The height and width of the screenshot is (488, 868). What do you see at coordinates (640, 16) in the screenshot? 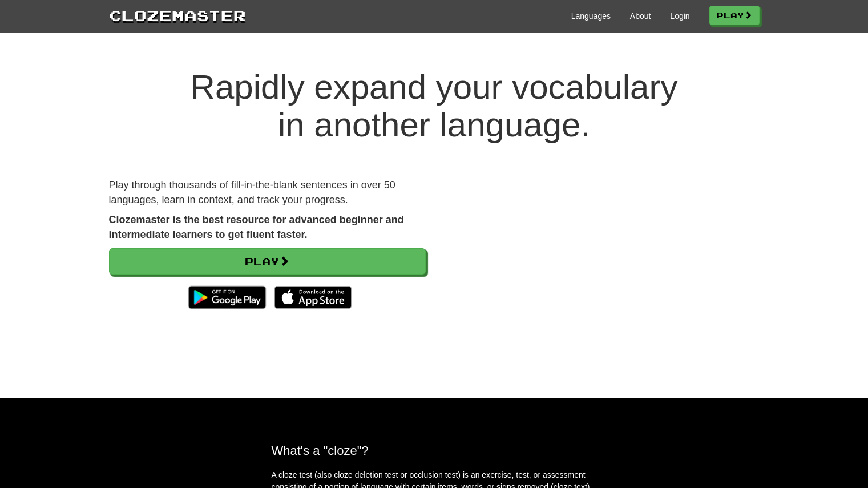
I see `a: About` at bounding box center [640, 16].